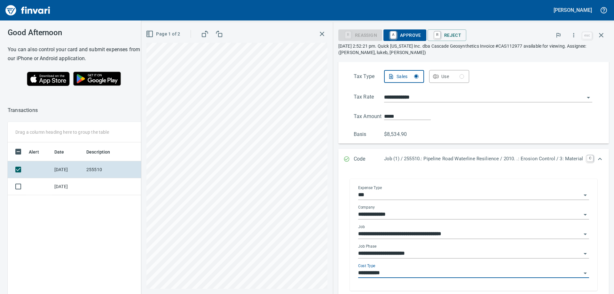  I want to click on p: Job (1) / 255510.: Pipeline Road Waterline Resilience / 2010. .: Erosion Control / 3: Material, so click(483, 158).